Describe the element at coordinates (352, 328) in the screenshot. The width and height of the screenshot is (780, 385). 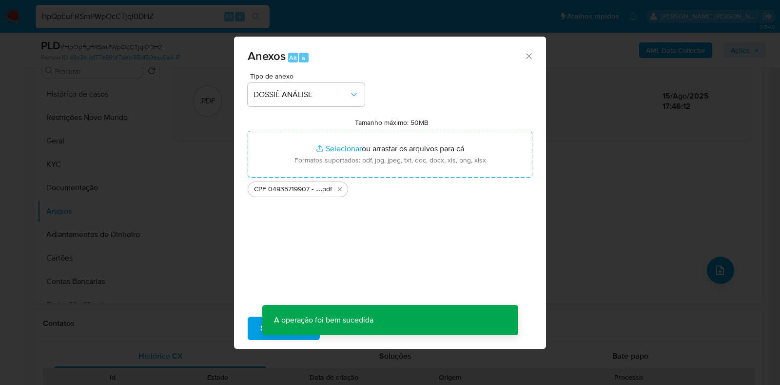
I see `span: Cancelar` at that location.